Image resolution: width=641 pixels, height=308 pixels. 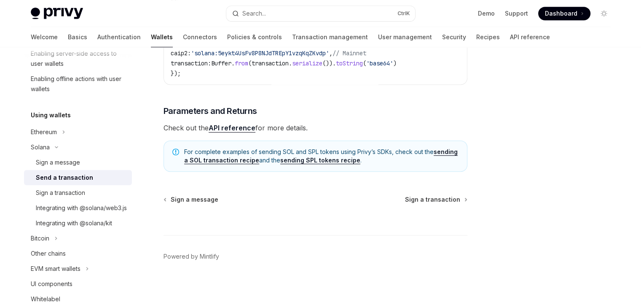 What do you see at coordinates (119, 37) in the screenshot?
I see `a: Authentication` at bounding box center [119, 37].